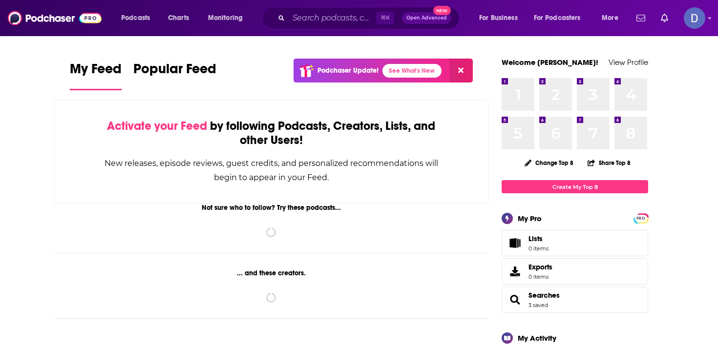 The image size is (718, 349). What do you see at coordinates (427, 18) in the screenshot?
I see `button: Open AdvancedNew` at bounding box center [427, 18].